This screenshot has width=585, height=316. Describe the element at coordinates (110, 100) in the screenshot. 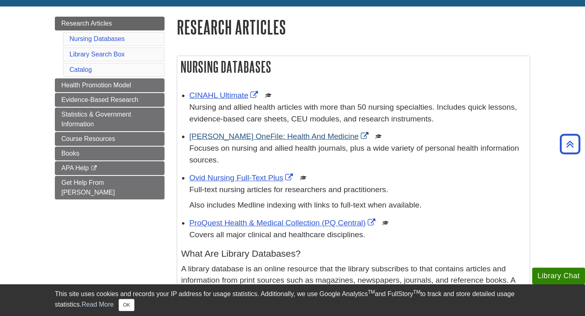

I see `a: Evidence-Based Research` at that location.